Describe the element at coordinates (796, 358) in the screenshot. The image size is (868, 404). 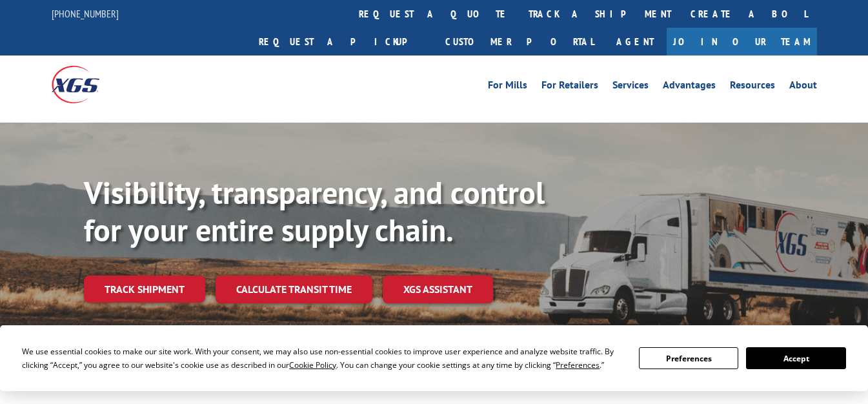
I see `button: Accept` at that location.